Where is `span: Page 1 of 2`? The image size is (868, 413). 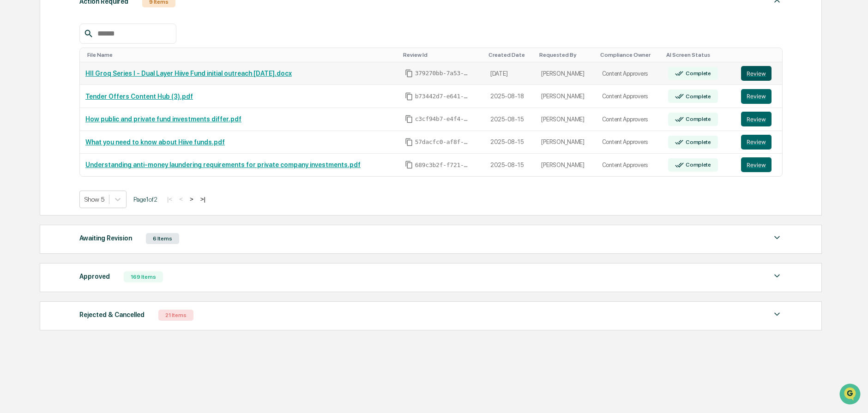
span: Page 1 of 2 is located at coordinates (146, 200).